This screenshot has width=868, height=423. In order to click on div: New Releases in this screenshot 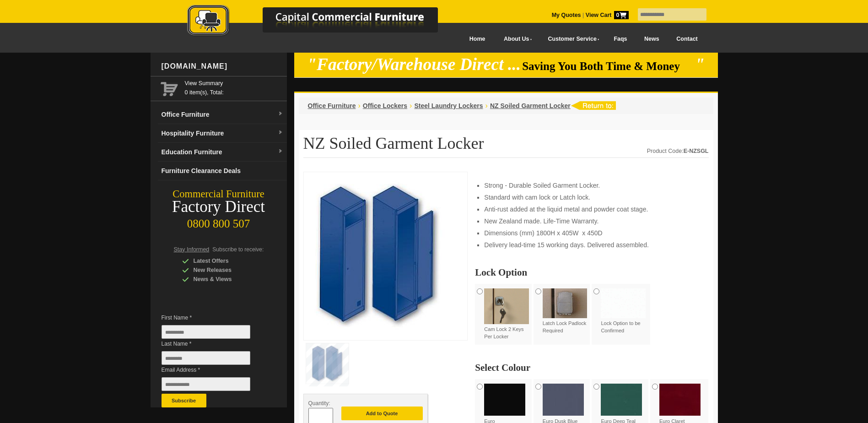, I will do `click(226, 270)`.